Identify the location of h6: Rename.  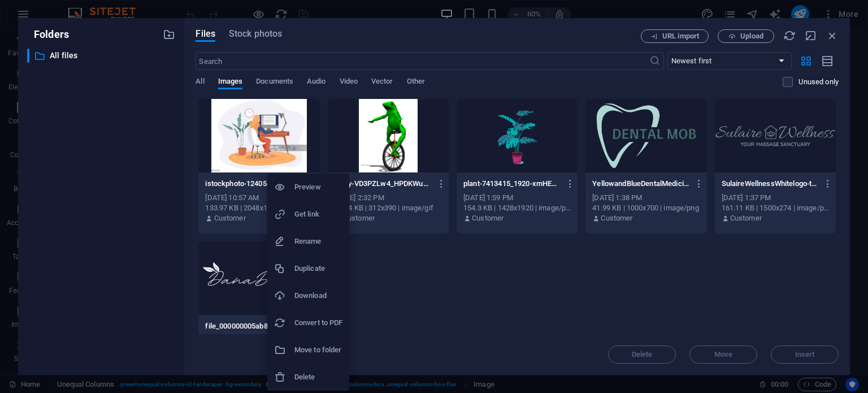
(318, 241).